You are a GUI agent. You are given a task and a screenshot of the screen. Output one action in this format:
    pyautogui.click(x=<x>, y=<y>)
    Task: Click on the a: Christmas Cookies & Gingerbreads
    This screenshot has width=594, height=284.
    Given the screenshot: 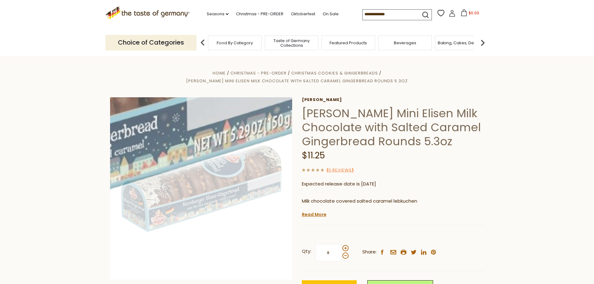 What is the action you would take?
    pyautogui.click(x=335, y=73)
    